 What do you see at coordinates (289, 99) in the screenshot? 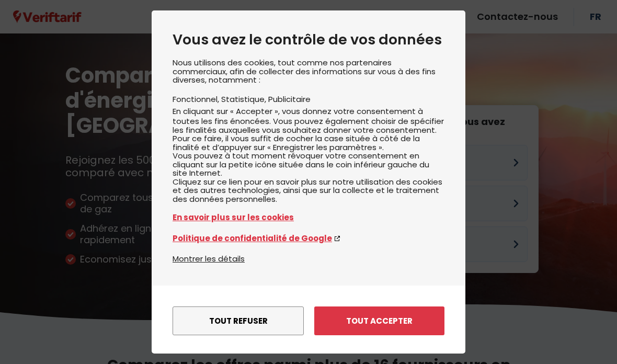
I see `li: Publicitaire` at bounding box center [289, 99].